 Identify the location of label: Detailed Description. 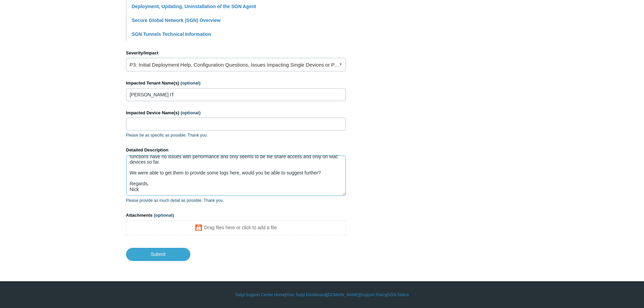
(236, 150).